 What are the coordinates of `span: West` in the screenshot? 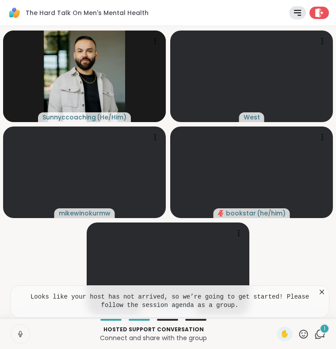 It's located at (252, 117).